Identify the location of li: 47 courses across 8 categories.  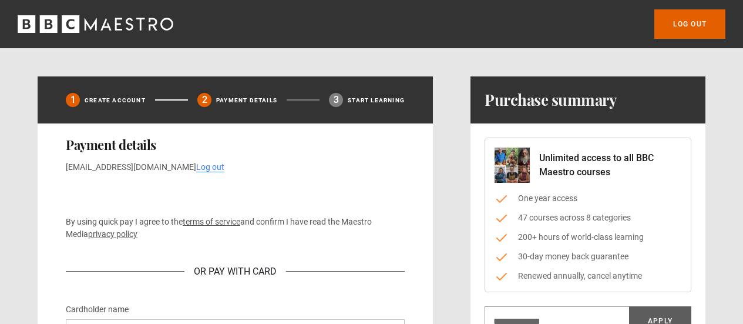
(588, 217).